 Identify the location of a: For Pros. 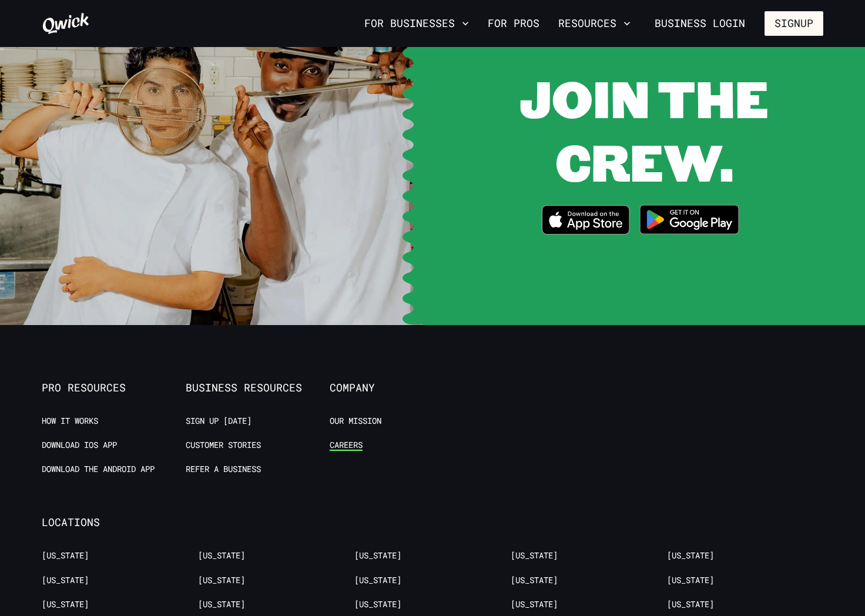
(514, 23).